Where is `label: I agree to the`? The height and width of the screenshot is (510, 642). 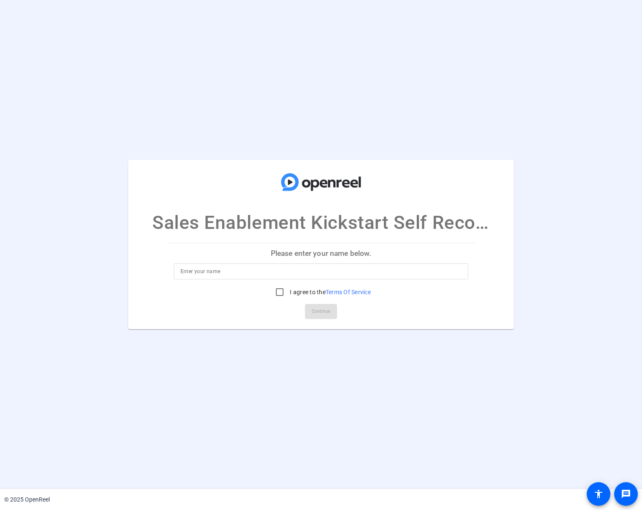 label: I agree to the is located at coordinates (329, 292).